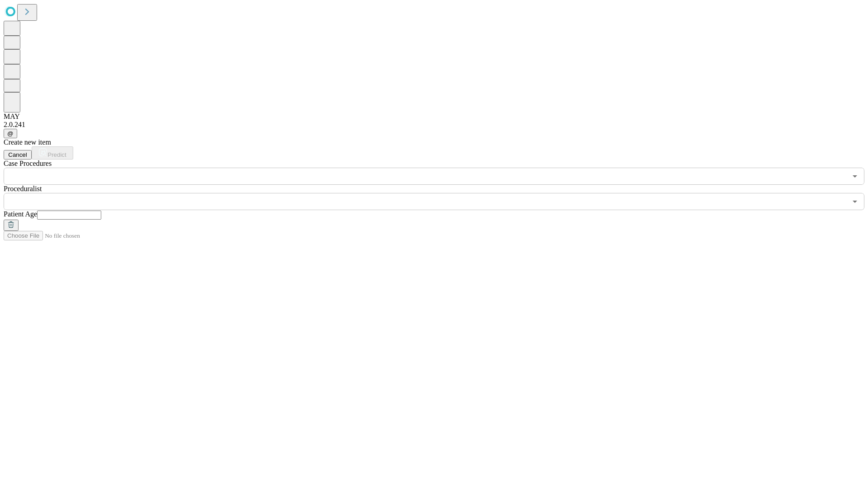 This screenshot has width=868, height=488. I want to click on button: Predict, so click(52, 153).